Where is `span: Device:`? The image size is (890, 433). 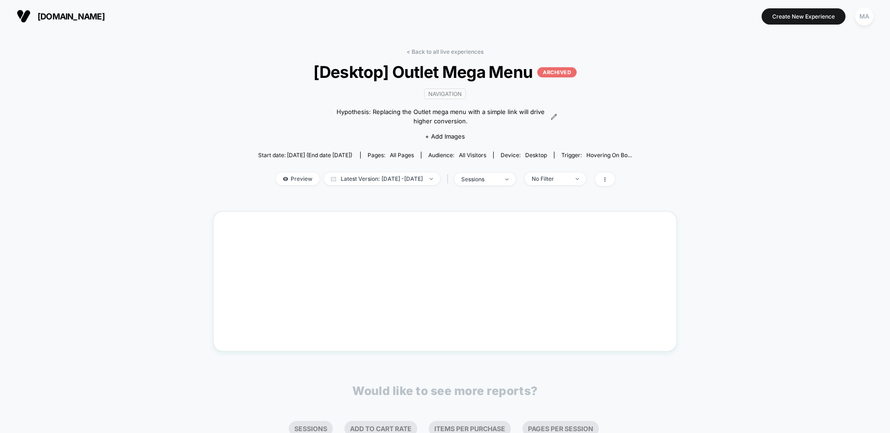
span: Device: is located at coordinates (524, 155).